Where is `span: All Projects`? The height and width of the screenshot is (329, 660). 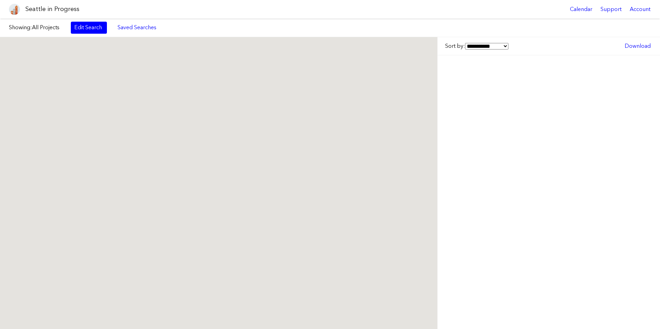
span: All Projects is located at coordinates (46, 27).